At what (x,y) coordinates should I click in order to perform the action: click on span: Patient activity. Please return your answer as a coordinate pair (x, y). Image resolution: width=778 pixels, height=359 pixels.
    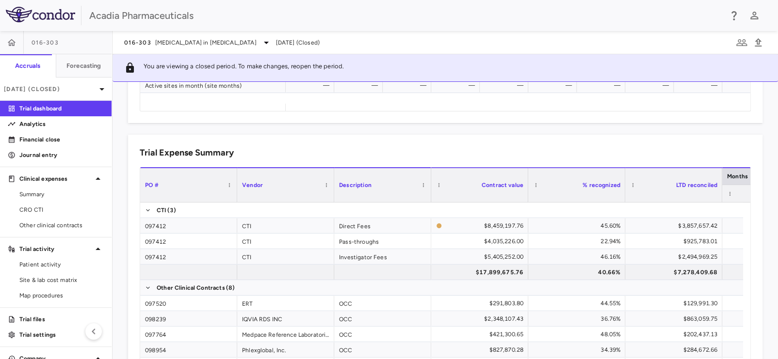
    Looking at the image, I should click on (62, 265).